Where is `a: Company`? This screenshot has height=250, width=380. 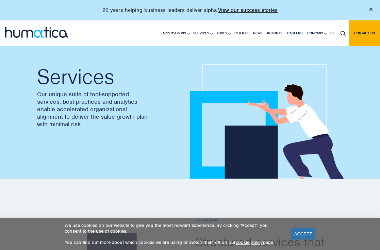 a: Company is located at coordinates (317, 33).